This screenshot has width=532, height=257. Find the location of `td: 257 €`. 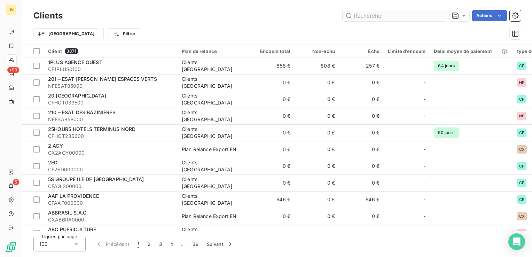

td: 257 € is located at coordinates (362, 66).